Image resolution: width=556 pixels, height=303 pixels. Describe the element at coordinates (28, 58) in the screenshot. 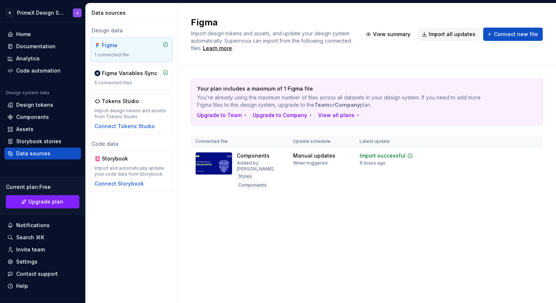

I see `div: Analytics` at that location.